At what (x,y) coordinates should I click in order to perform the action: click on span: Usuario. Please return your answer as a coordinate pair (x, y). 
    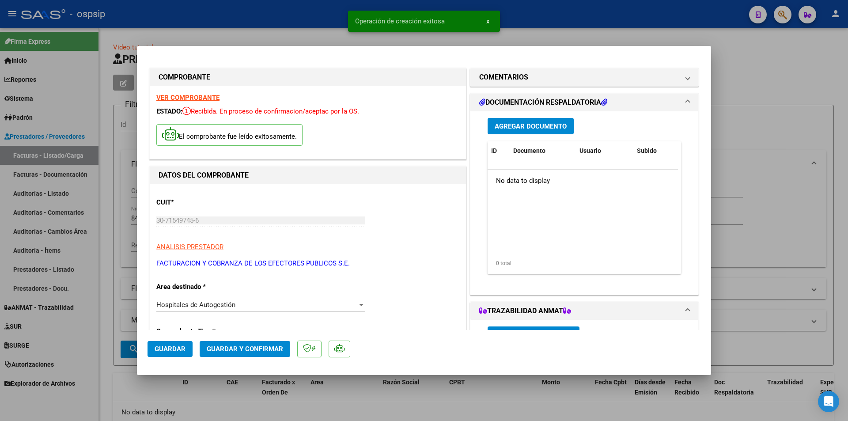
    Looking at the image, I should click on (590, 151).